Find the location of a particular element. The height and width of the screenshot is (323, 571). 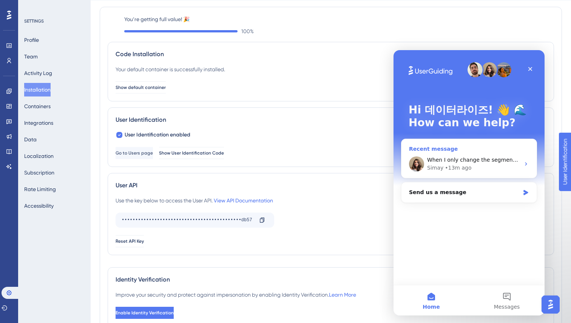

div: Improve your security and protect against impersonation by enabling Identity Verification. is located at coordinates (236, 295).